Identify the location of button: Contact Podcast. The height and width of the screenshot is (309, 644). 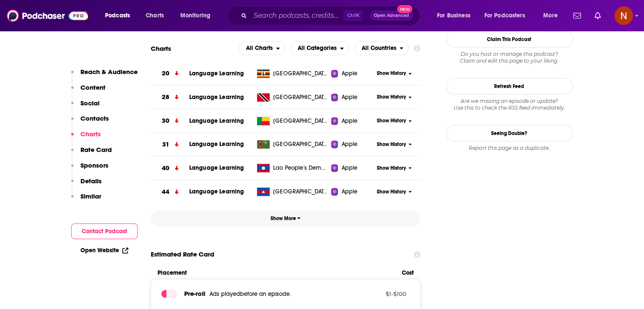
(104, 231).